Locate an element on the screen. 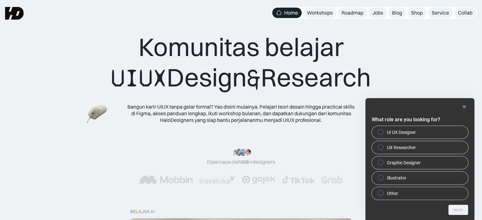  div: Service is located at coordinates (440, 13).